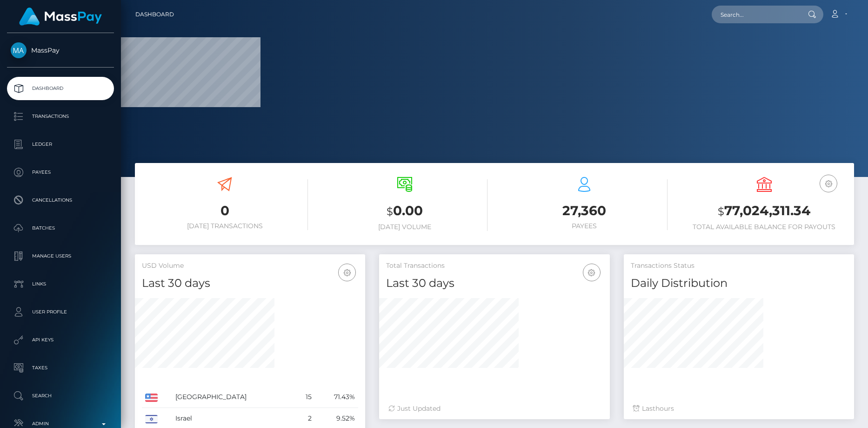  I want to click on h6: Total Available Balance for Payouts, so click(764, 227).